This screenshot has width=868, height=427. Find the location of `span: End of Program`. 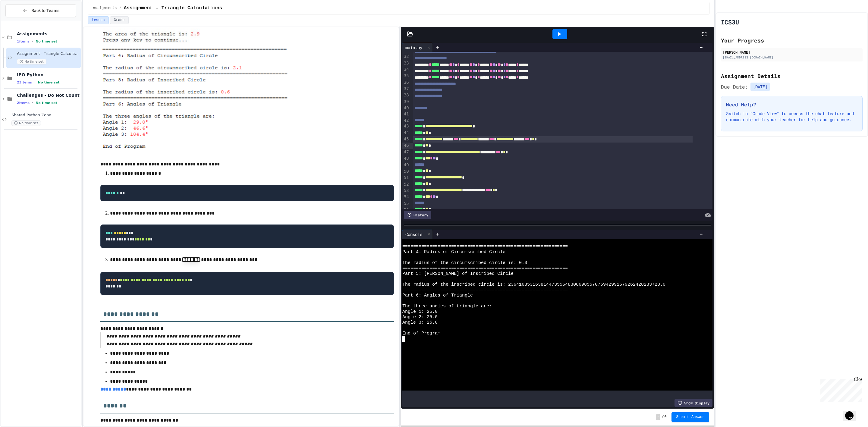

span: End of Program is located at coordinates (421, 334).